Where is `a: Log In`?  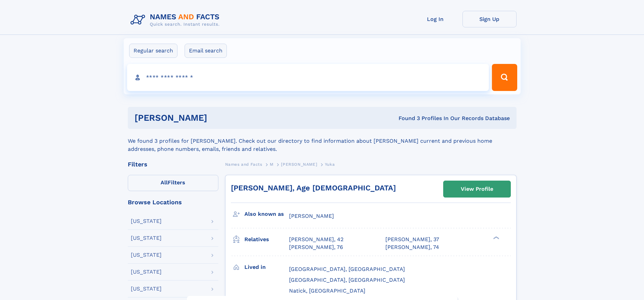
a: Log In is located at coordinates (436, 19).